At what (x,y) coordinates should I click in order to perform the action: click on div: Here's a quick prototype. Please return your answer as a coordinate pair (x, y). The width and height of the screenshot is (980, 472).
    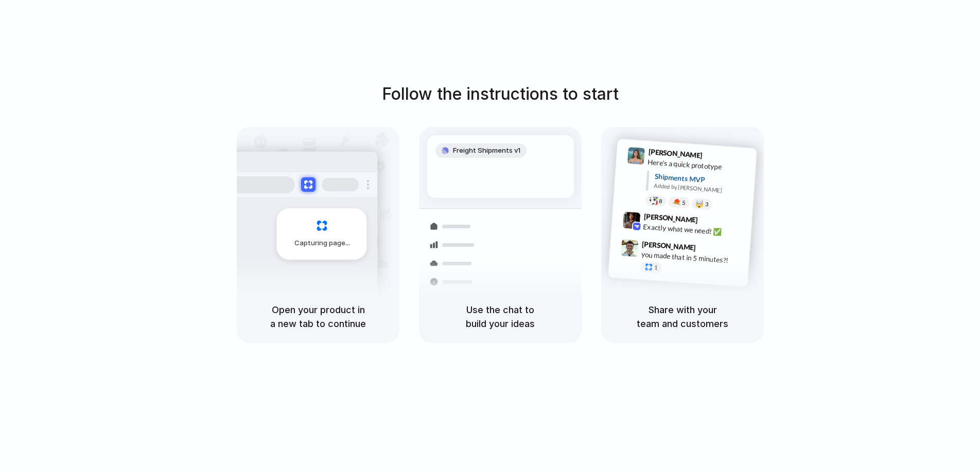
    Looking at the image, I should click on (699, 165).